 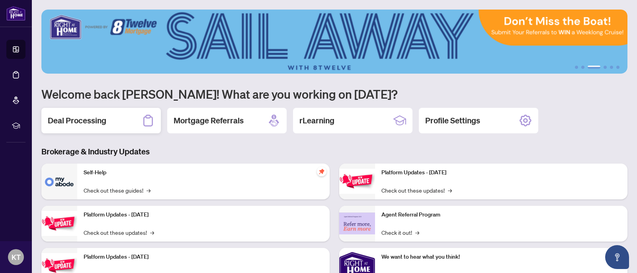 What do you see at coordinates (59, 223) in the screenshot?
I see `img: Platform Updates - September 16, 2025` at bounding box center [59, 223].